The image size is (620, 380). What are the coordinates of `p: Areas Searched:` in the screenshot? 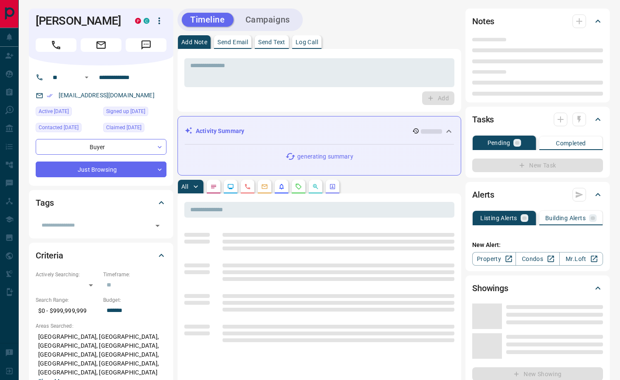 It's located at (101, 326).